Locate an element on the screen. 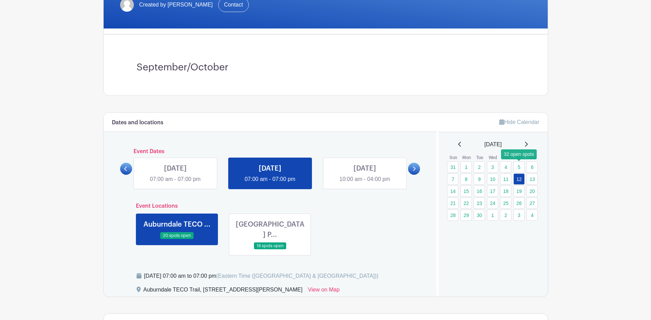  a: 11 is located at coordinates (505, 179).